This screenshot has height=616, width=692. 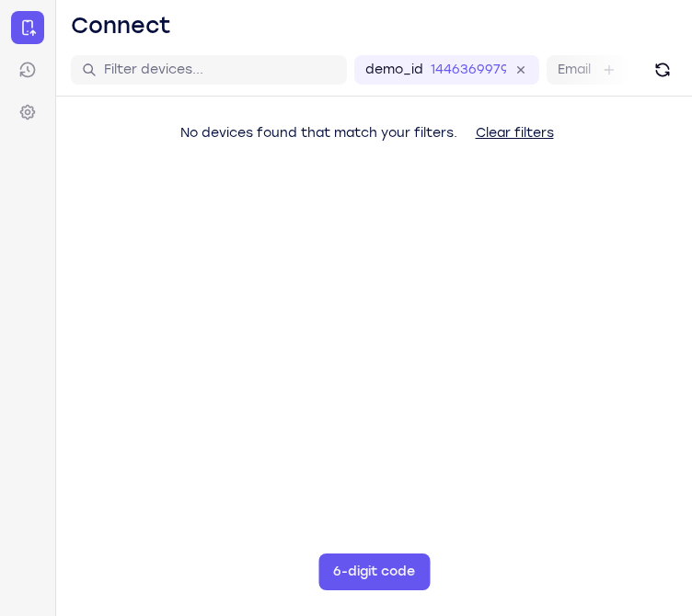 I want to click on label: demo_id, so click(x=394, y=70).